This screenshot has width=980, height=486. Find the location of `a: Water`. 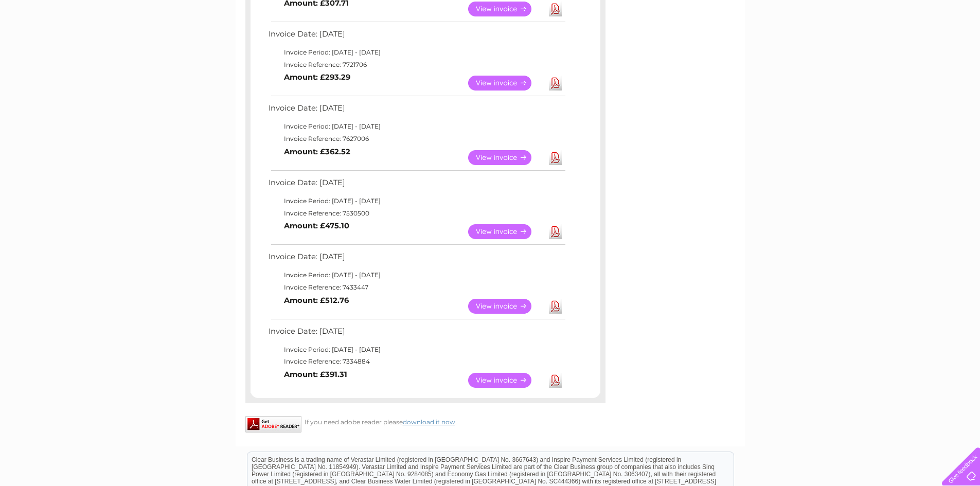

a: Water is located at coordinates (809, 47).